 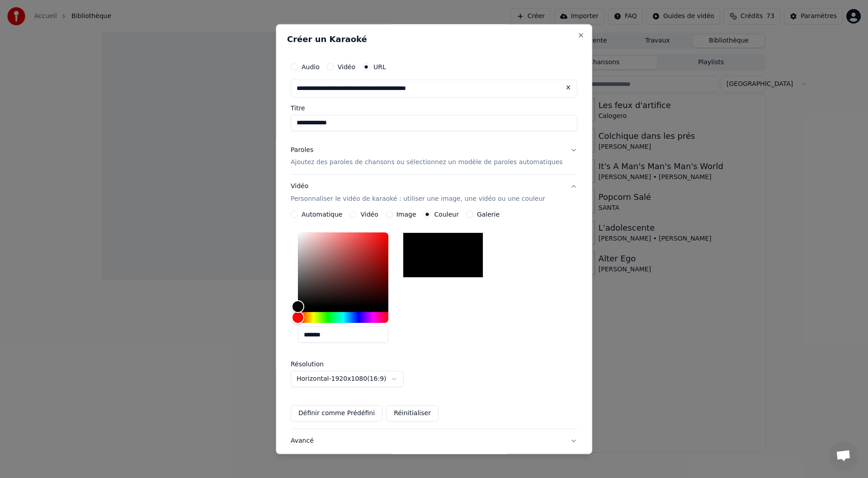 What do you see at coordinates (343, 269) in the screenshot?
I see `div: Color` at bounding box center [343, 269].